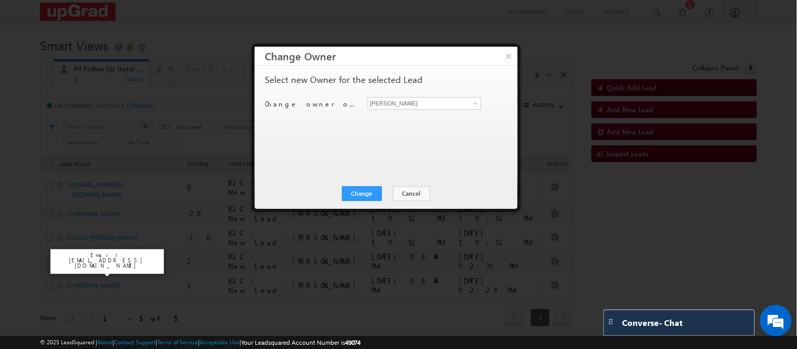 The image size is (797, 349). I want to click on a: About, so click(104, 342).